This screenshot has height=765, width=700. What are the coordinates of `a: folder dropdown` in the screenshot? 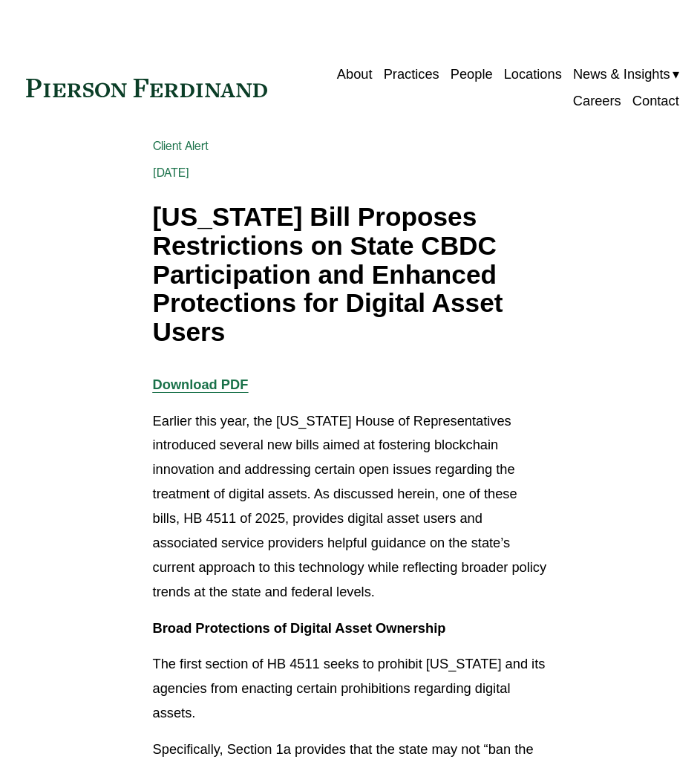 It's located at (626, 75).